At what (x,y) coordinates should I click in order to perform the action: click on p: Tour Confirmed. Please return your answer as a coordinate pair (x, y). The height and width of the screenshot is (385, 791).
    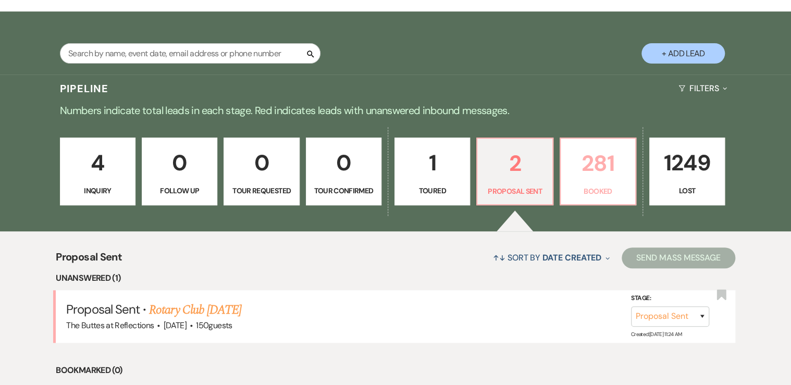
    Looking at the image, I should click on (343, 191).